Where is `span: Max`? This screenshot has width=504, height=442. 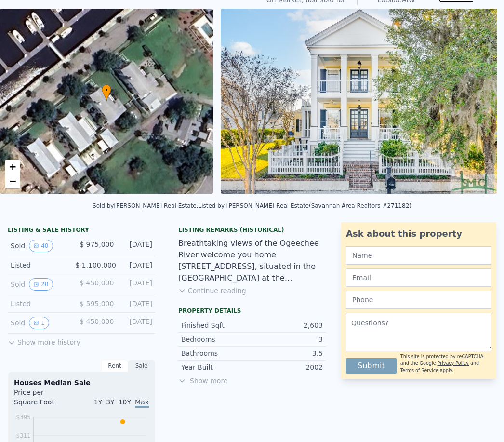 span: Max is located at coordinates (142, 404).